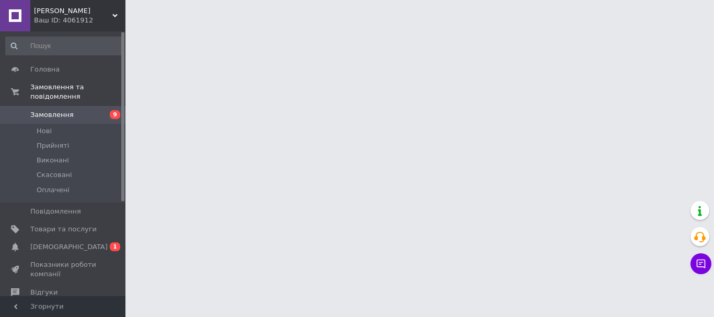  I want to click on span: Товари та послуги, so click(63, 229).